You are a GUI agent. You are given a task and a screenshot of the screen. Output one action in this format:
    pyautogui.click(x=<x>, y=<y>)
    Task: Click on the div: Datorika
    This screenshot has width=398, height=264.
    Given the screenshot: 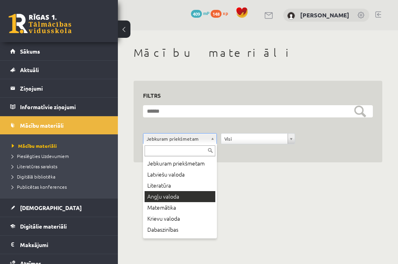 What is the action you would take?
    pyautogui.click(x=180, y=240)
    